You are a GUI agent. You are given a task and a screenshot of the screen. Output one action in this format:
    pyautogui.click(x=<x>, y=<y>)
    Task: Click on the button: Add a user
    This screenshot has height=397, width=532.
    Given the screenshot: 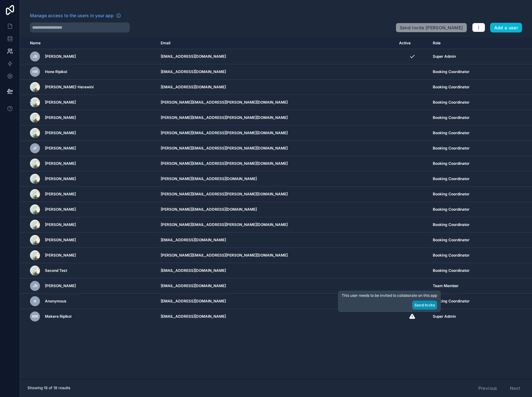 What is the action you would take?
    pyautogui.click(x=506, y=28)
    